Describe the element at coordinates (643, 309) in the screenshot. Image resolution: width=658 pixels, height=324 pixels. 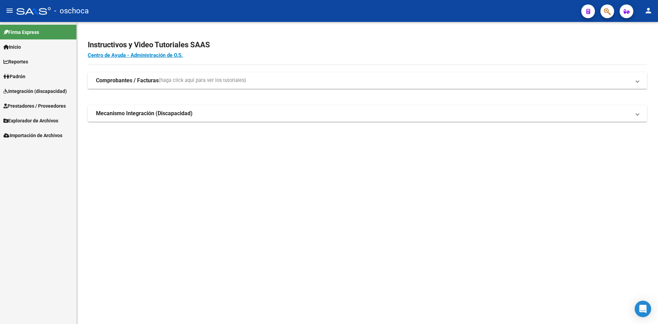
I see `div: Open Intercom Messenger` at that location.